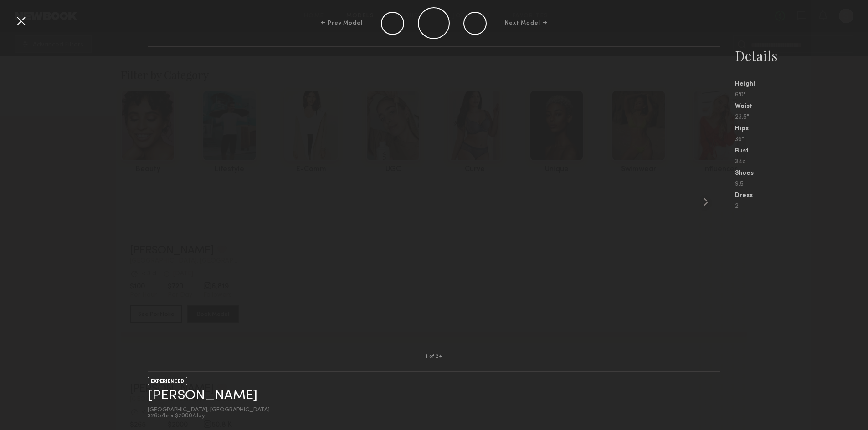 The image size is (868, 430). What do you see at coordinates (802, 117) in the screenshot?
I see `div: 23.5"` at bounding box center [802, 117].